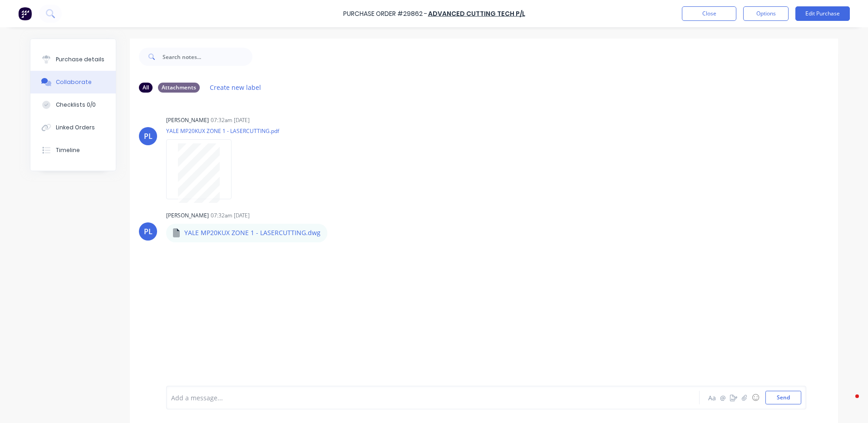 The width and height of the screenshot is (868, 423). What do you see at coordinates (385, 14) in the screenshot?
I see `div: Purchase Order #29862 -` at bounding box center [385, 14].